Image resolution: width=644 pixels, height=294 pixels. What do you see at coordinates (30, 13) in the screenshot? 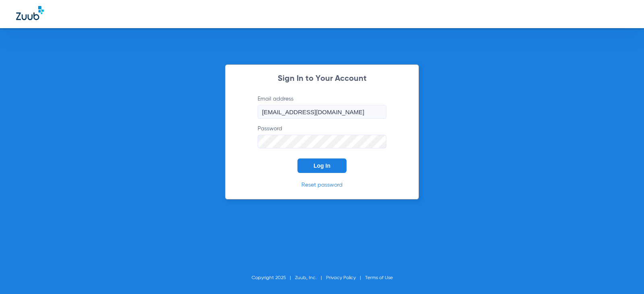
I see `img: Zuub Logo` at bounding box center [30, 13].